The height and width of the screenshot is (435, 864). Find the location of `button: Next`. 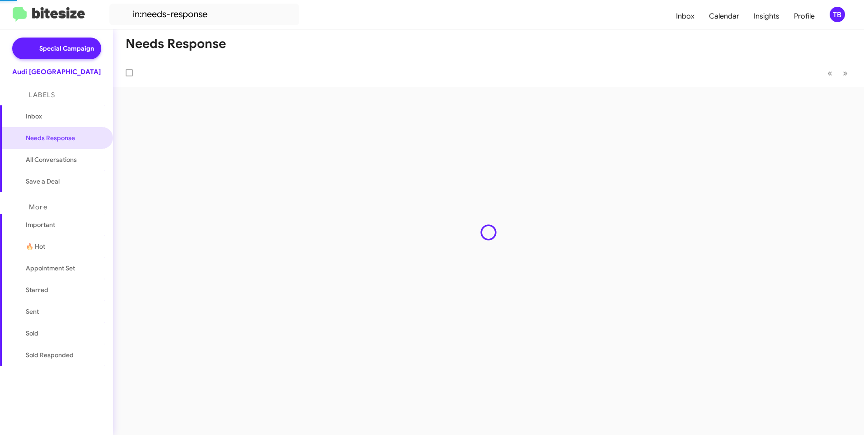

button: Next is located at coordinates (845, 73).